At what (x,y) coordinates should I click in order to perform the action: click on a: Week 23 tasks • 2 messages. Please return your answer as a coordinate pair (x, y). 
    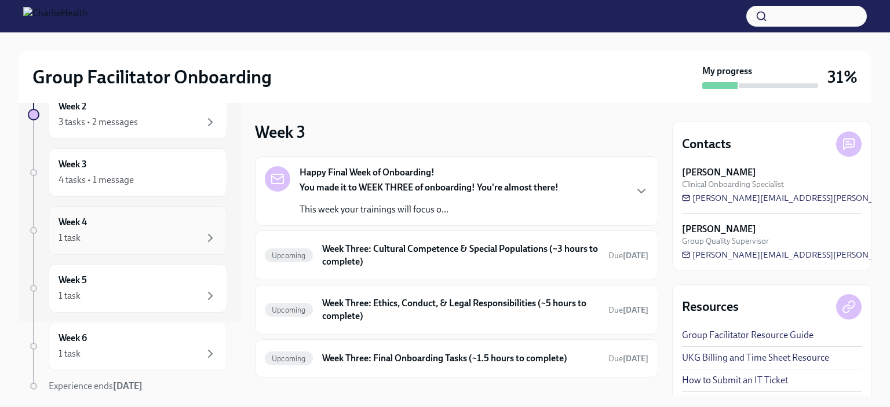
    Looking at the image, I should click on (127, 115).